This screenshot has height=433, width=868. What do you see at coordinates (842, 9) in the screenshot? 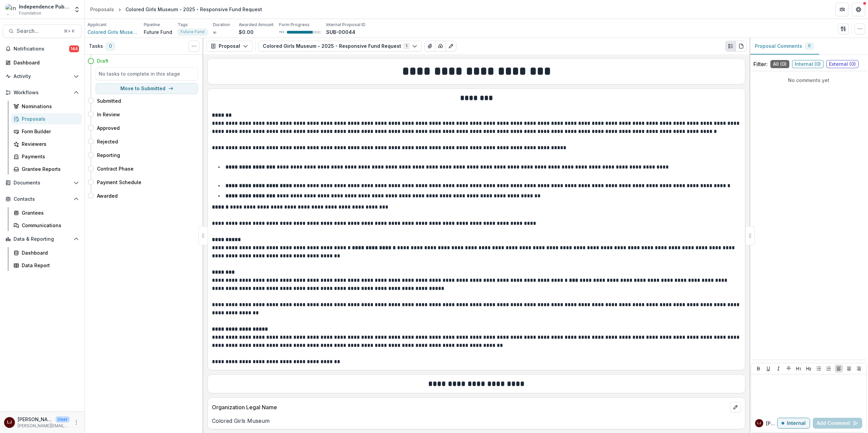
I see `button: Partners` at bounding box center [842, 9].